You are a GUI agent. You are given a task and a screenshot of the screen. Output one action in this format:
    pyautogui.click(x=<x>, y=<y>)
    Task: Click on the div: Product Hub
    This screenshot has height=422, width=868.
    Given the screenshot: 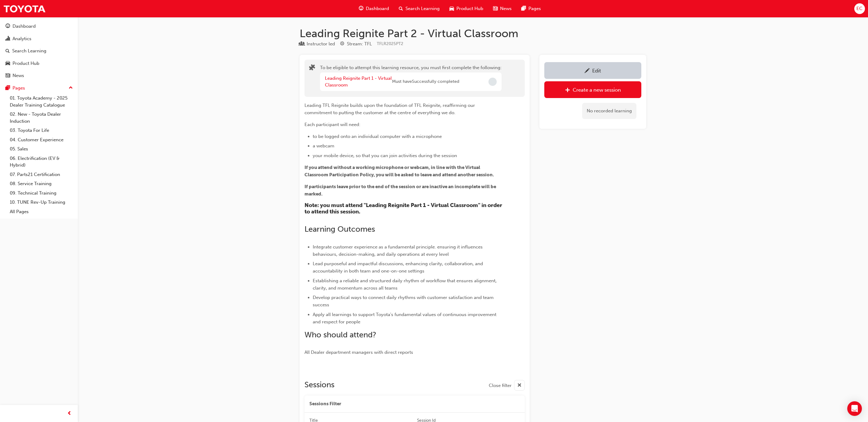 What is the action you would take?
    pyautogui.click(x=26, y=64)
    